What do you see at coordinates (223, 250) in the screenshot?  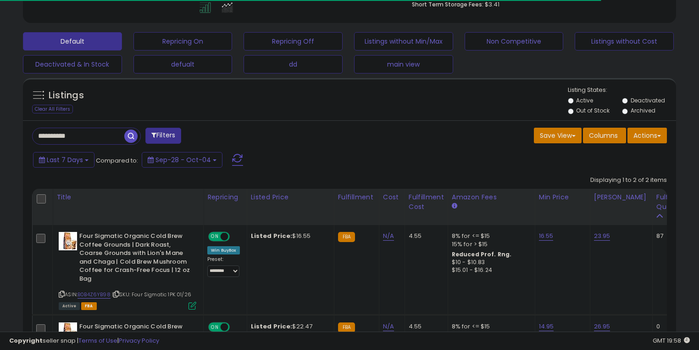 I see `div: Win BuyBox` at bounding box center [223, 250].